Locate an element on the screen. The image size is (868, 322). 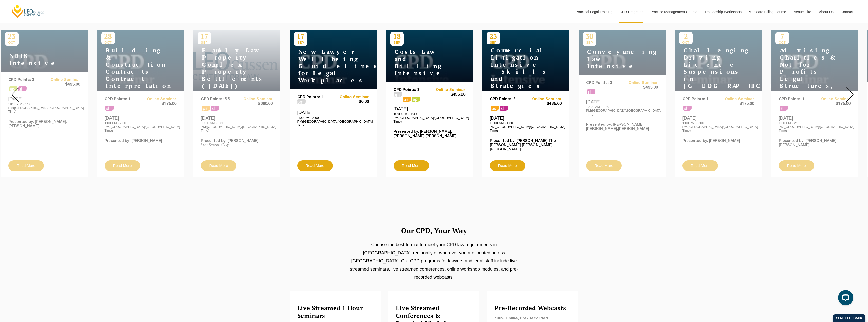
a: About Us is located at coordinates (826, 12).